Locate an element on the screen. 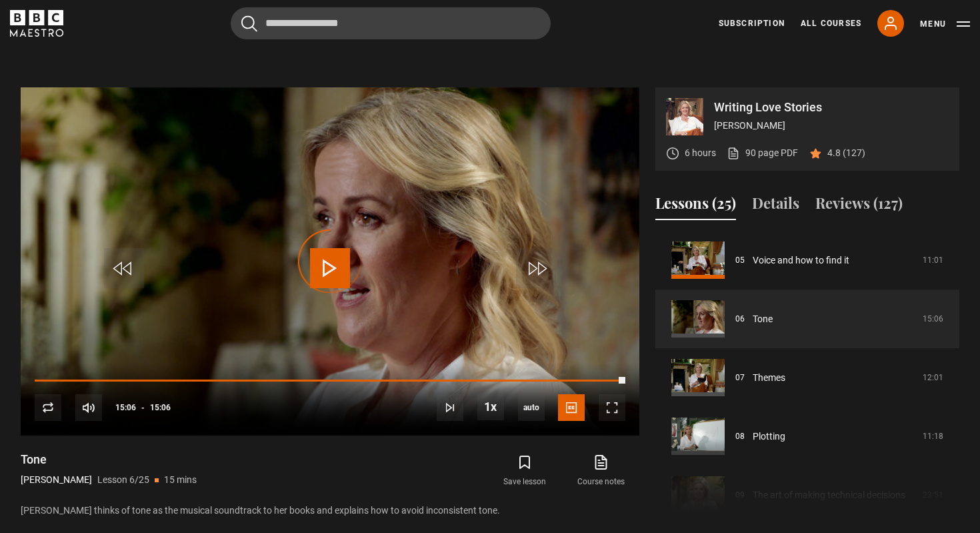 The image size is (980, 533). button: Lessons (25) is located at coordinates (695, 206).